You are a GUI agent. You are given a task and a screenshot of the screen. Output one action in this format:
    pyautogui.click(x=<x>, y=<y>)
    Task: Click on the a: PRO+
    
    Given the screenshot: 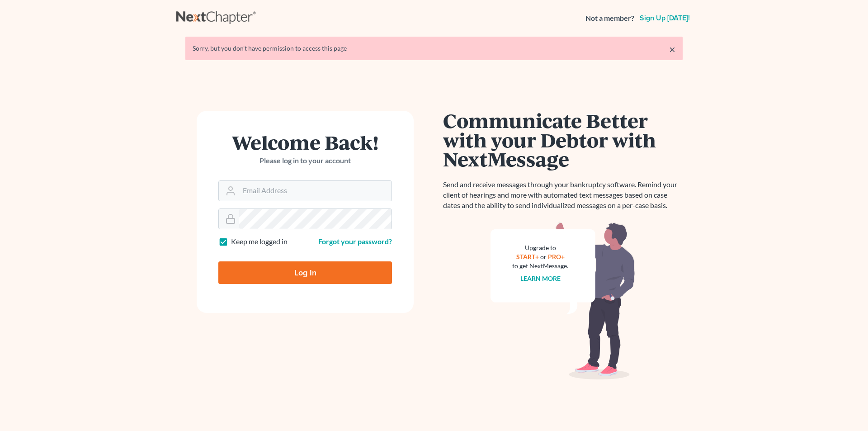 What is the action you would take?
    pyautogui.click(x=556, y=256)
    